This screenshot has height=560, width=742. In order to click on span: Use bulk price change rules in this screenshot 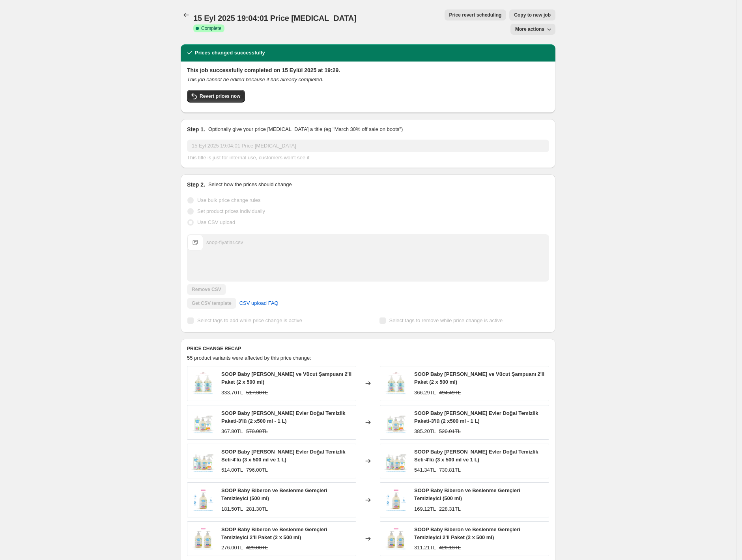, I will do `click(229, 200)`.